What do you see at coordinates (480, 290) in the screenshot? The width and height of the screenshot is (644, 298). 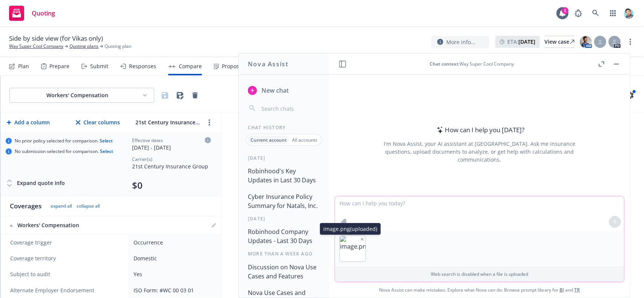 I see `span: Nova Assist can make mistakes. Explore what Nova can do: Browse prompt library for and` at bounding box center [480, 290].